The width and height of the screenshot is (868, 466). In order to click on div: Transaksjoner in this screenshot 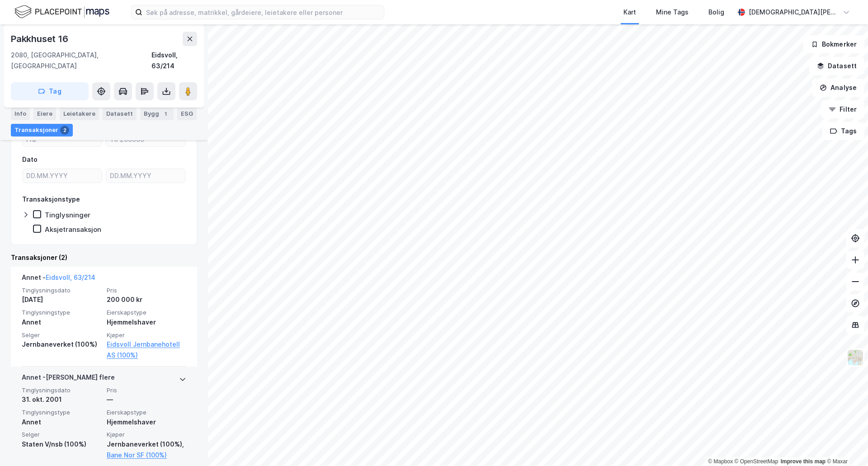, I will do `click(41, 131)`.